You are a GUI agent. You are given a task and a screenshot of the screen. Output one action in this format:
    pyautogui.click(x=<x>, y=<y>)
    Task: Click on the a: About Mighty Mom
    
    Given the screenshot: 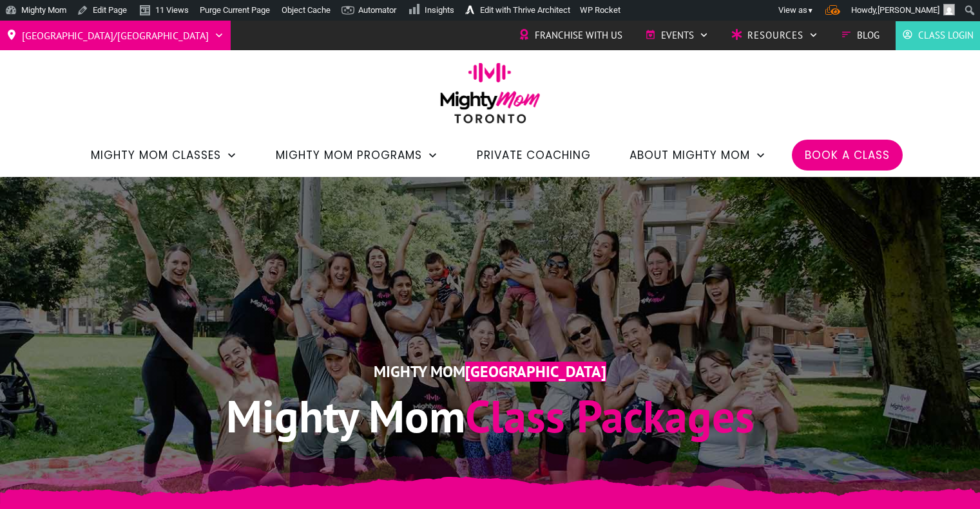 What is the action you would take?
    pyautogui.click(x=698, y=155)
    